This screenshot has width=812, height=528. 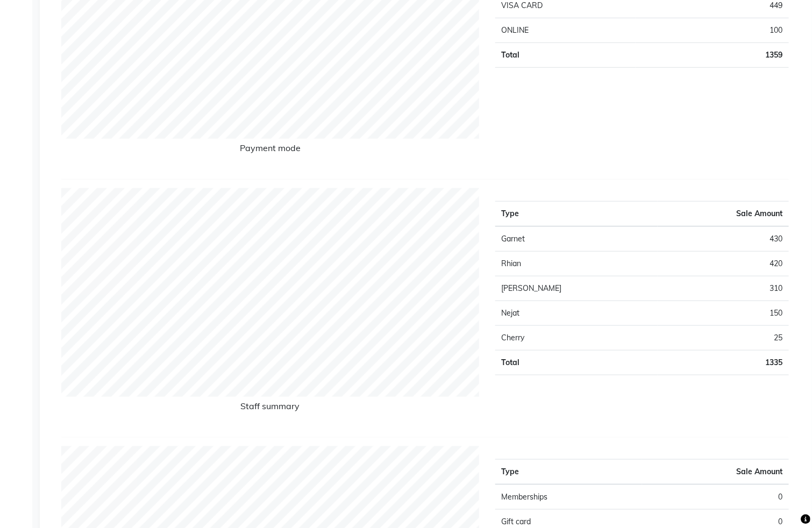 What do you see at coordinates (724, 363) in the screenshot?
I see `td: 1335` at bounding box center [724, 363].